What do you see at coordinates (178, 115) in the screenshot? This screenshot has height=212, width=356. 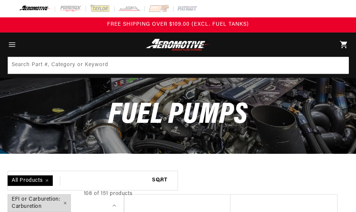 I see `span: Fuel Pumps` at bounding box center [178, 115].